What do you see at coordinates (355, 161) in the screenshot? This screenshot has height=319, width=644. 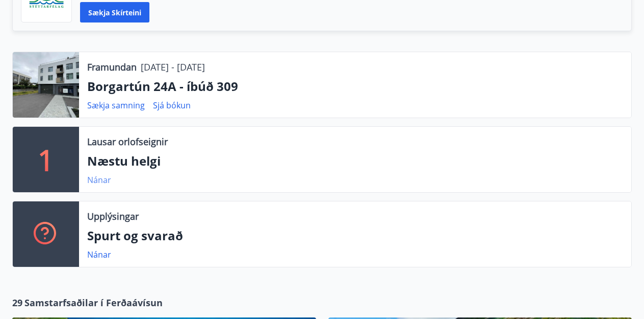 I see `p: Næstu helgi` at bounding box center [355, 161].